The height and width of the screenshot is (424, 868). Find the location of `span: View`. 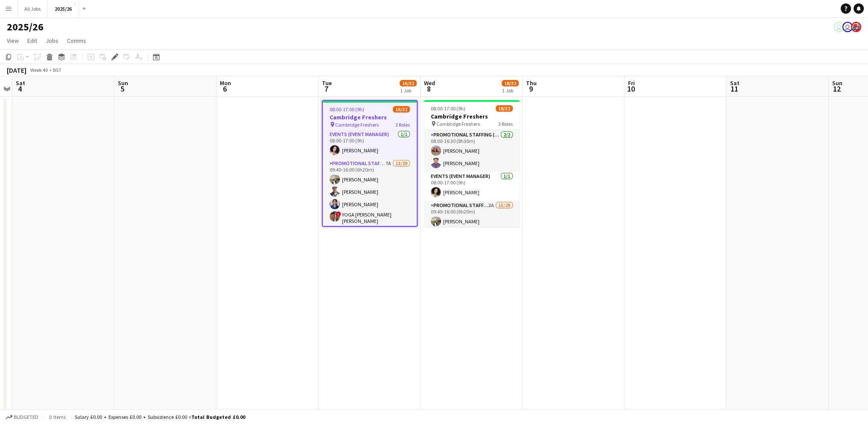

span: View is located at coordinates (13, 41).